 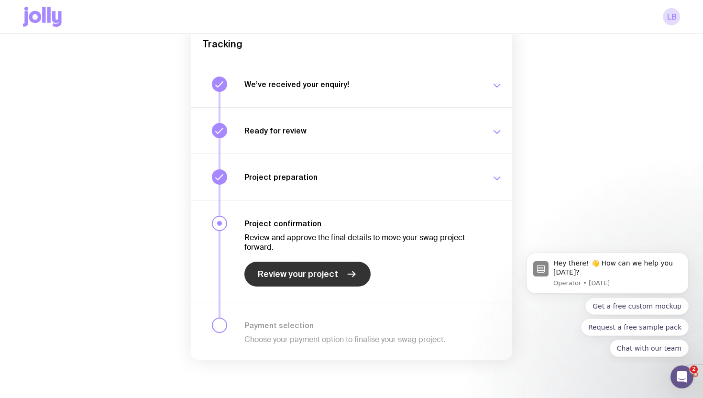 I want to click on img: Profile image for Operator, so click(x=29, y=25).